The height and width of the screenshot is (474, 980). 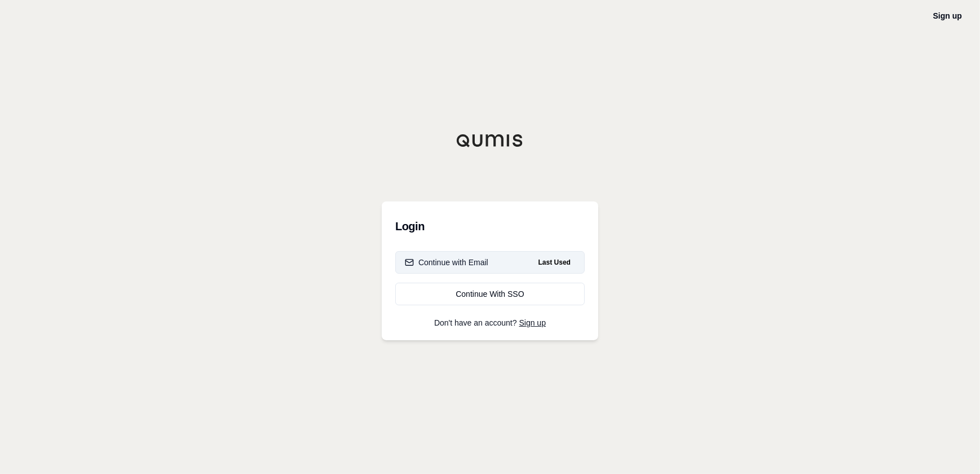 I want to click on img: Qumis, so click(x=490, y=141).